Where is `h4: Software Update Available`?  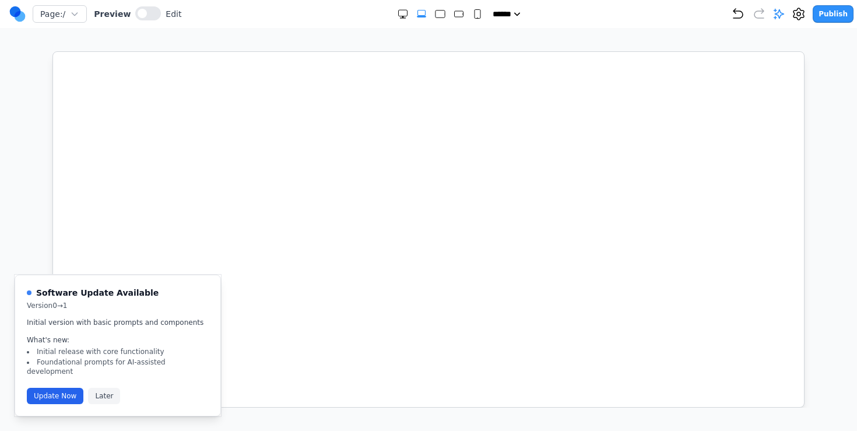 h4: Software Update Available is located at coordinates (97, 293).